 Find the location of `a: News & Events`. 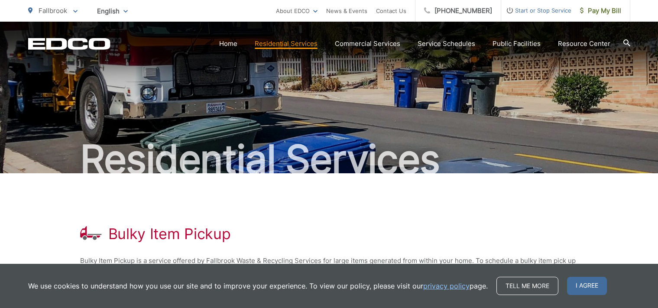

a: News & Events is located at coordinates (346, 11).